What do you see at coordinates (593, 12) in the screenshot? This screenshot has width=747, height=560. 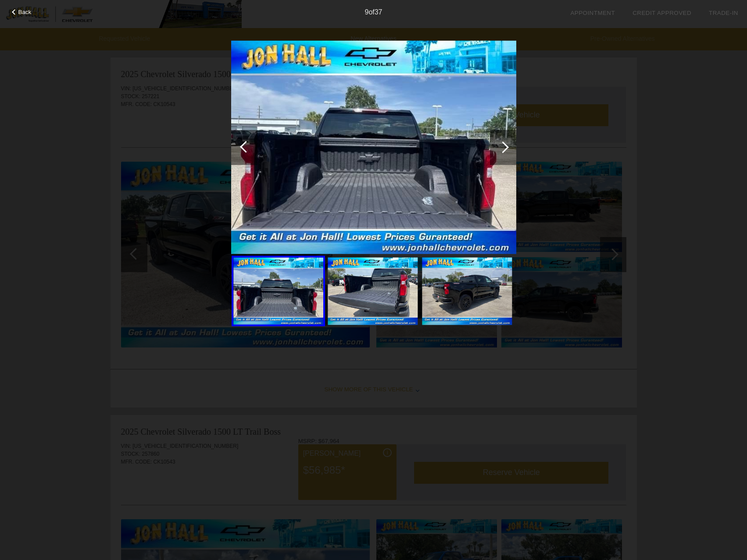 I see `a: Appointment` at bounding box center [593, 12].